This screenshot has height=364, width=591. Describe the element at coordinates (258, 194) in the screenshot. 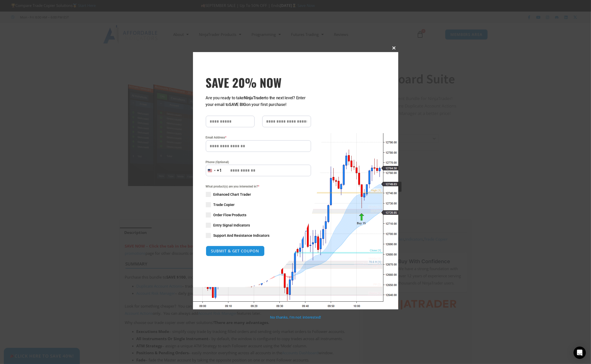

I see `label: Enhanced Chart Trader` at that location.